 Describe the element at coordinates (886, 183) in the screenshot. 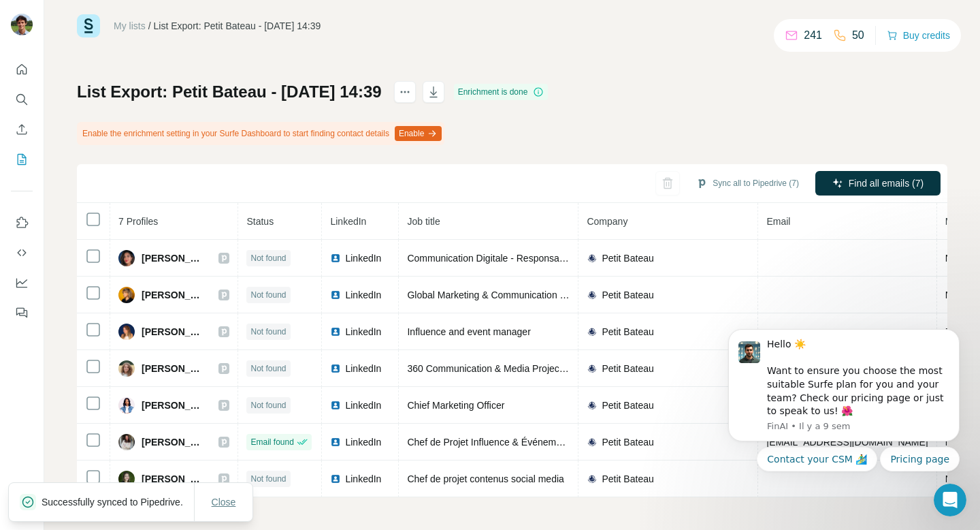

I see `span: Find all emails (7)` at that location.